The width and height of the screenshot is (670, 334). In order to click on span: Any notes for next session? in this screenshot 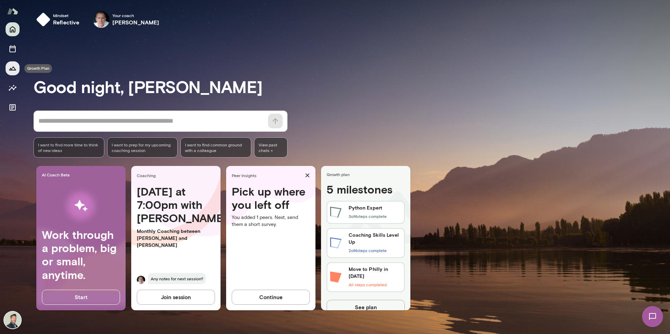, I will do `click(177, 279)`.